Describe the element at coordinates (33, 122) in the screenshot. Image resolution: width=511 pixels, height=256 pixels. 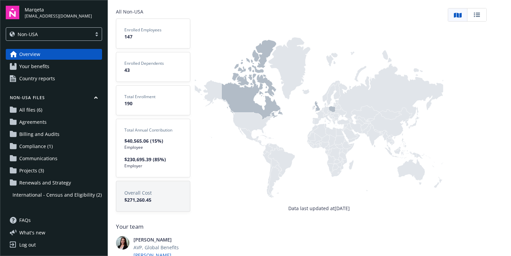
I see `span: Agreements` at that location.